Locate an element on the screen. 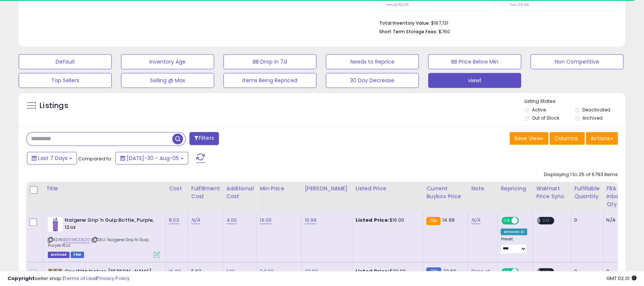  button: 30 Day Decrease is located at coordinates (373, 81).